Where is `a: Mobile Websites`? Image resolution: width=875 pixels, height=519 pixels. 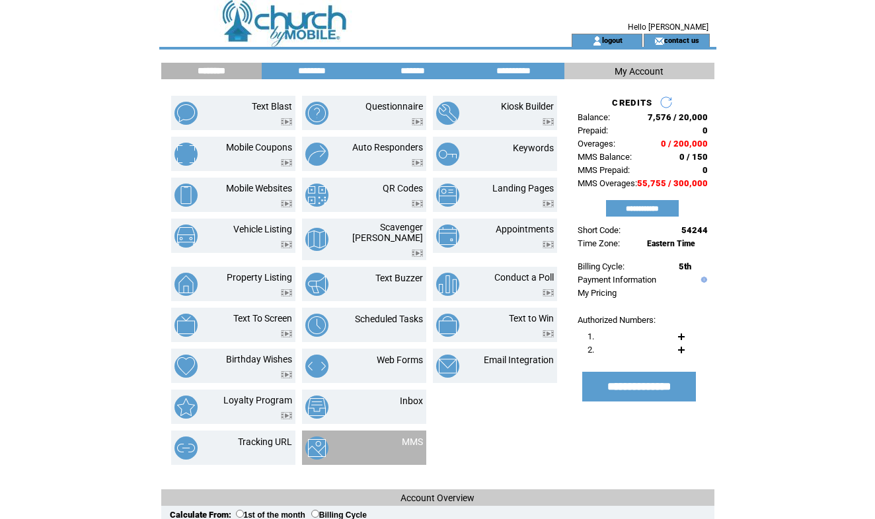
a: Mobile Websites is located at coordinates (259, 188).